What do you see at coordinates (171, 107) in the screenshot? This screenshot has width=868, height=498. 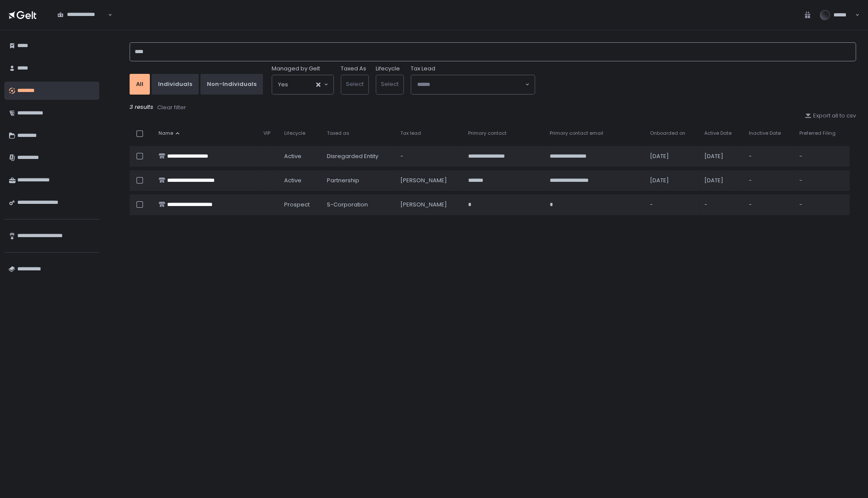 I see `div: Clear filter` at bounding box center [171, 107].